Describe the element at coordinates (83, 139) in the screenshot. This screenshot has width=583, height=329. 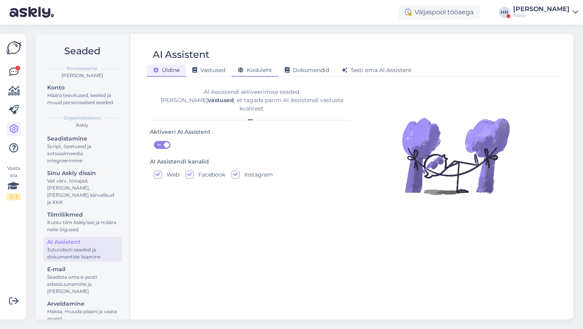
I see `div: Seadistamine` at that location.